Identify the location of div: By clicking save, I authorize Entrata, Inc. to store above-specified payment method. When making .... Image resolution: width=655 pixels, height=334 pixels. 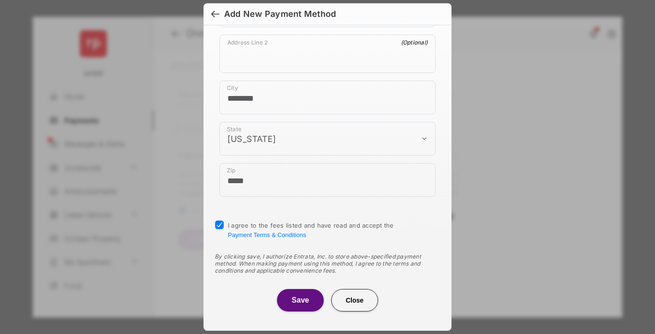
(328, 263).